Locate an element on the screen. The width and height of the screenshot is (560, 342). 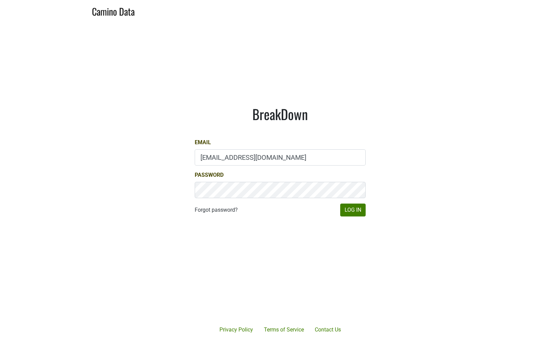
h1: BreakDown is located at coordinates (280, 114).